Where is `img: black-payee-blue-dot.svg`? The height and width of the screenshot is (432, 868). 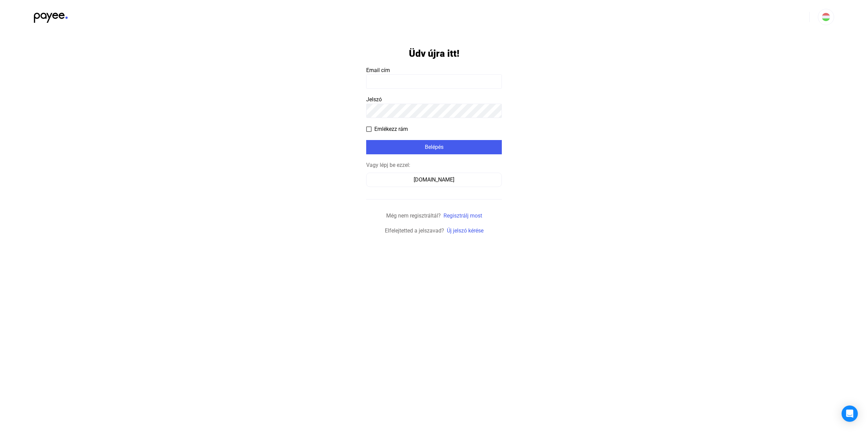
img: black-payee-blue-dot.svg is located at coordinates (51, 15).